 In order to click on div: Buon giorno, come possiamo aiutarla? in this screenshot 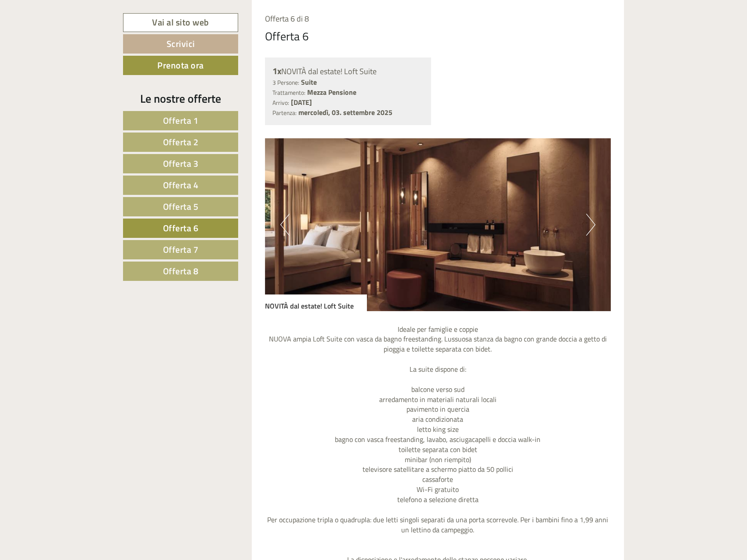, I will do `click(277, 37)`.